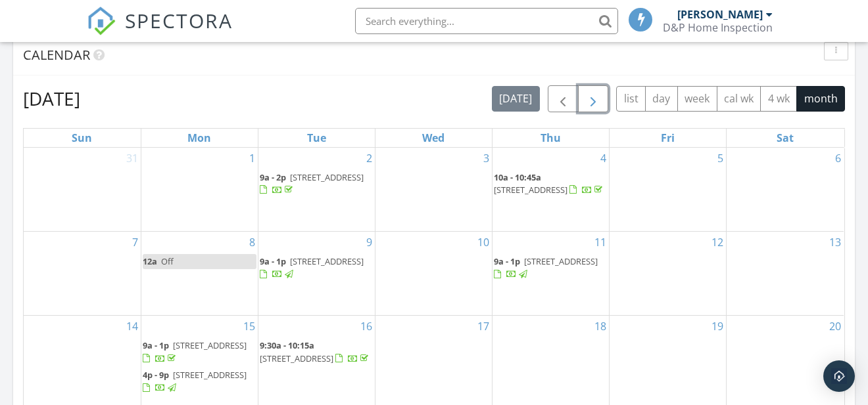 This screenshot has height=405, width=868. I want to click on a: Tuesday, so click(316, 138).